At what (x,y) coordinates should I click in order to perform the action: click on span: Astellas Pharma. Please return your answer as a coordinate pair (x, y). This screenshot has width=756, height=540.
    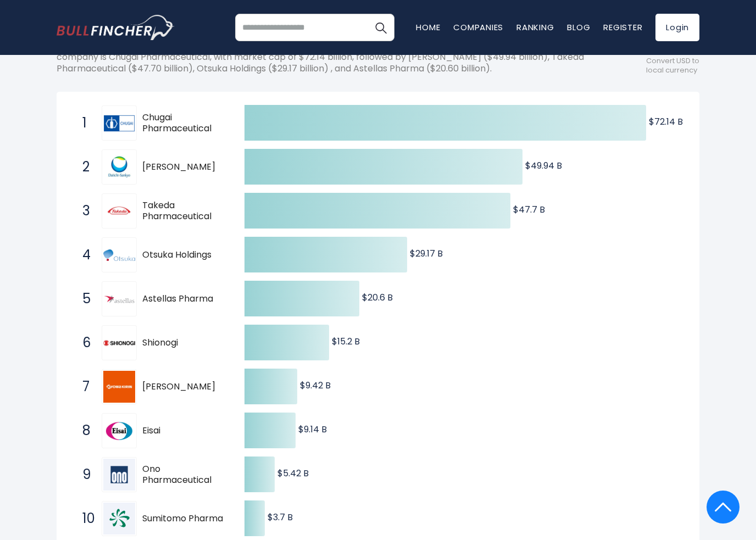
    Looking at the image, I should click on (183, 299).